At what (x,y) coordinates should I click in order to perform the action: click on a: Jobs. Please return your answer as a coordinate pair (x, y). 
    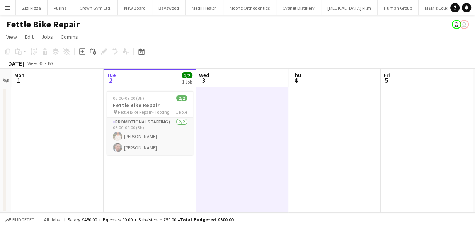
    Looking at the image, I should click on (47, 37).